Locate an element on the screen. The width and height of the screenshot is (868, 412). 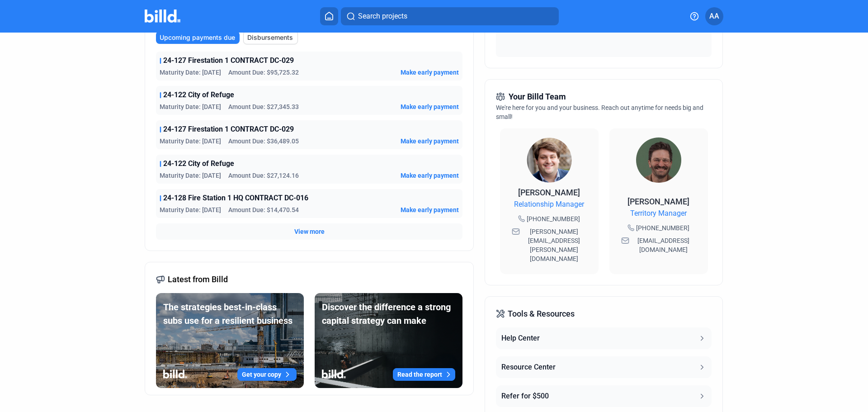
span: Amount Due: $36,489.05 is located at coordinates (264, 141).